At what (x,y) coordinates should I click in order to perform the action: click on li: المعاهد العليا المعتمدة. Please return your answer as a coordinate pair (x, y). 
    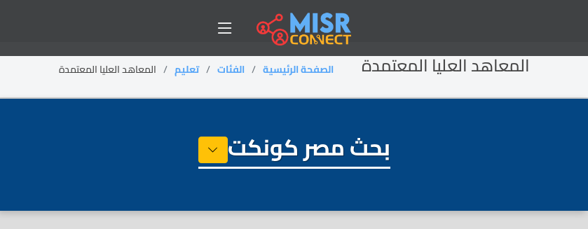
    Looking at the image, I should click on (116, 69).